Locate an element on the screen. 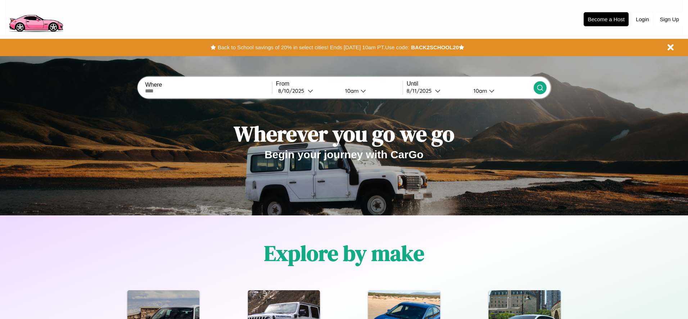  b: BACK2SCHOOL20 is located at coordinates (435, 47).